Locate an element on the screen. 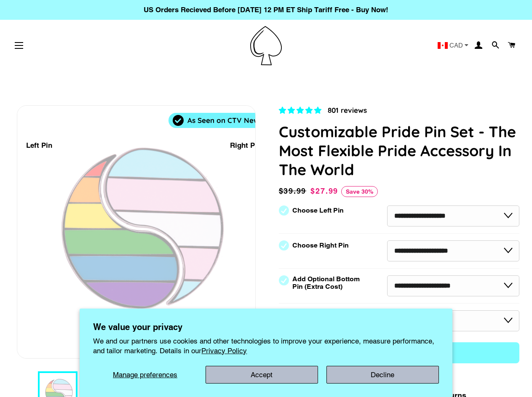 This screenshot has width=532, height=397. span: $39.99 is located at coordinates (293, 191).